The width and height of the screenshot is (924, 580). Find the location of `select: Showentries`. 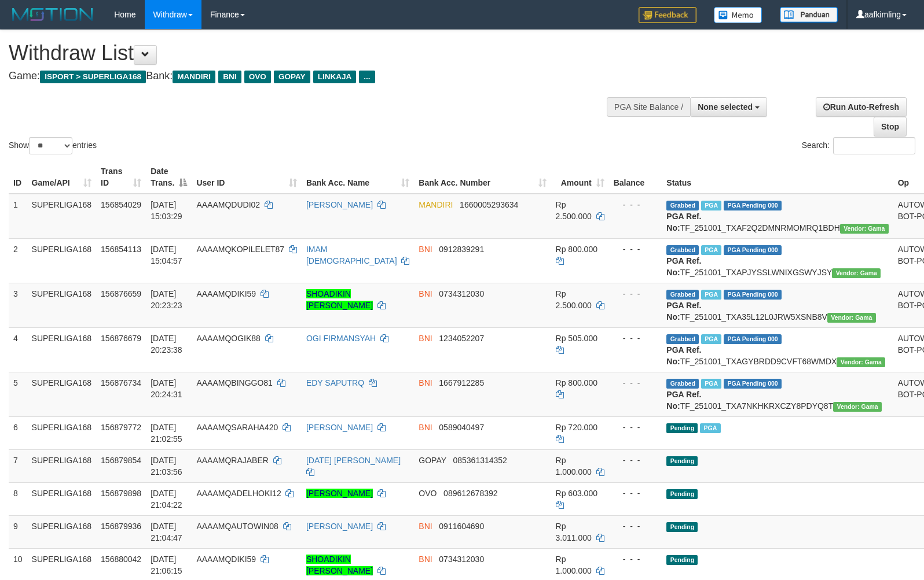

select: Showentries is located at coordinates (50, 145).